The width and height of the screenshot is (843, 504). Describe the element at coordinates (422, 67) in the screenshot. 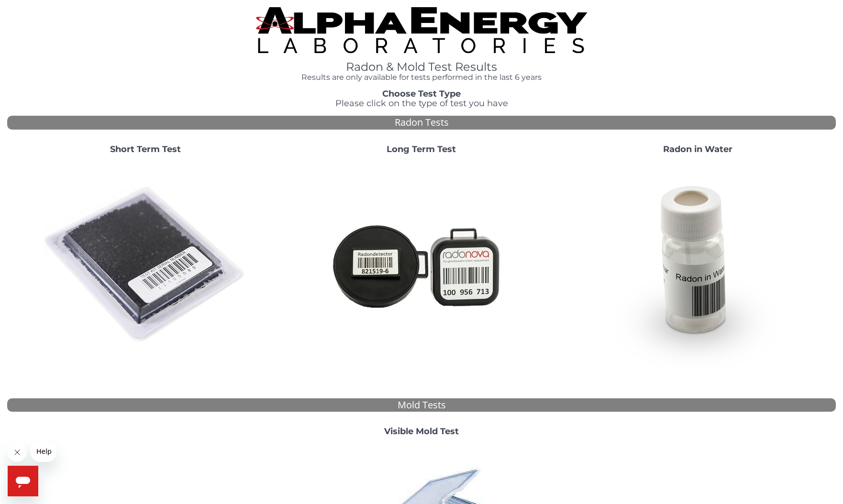

I see `h1: Radon & Mold Test Results` at that location.